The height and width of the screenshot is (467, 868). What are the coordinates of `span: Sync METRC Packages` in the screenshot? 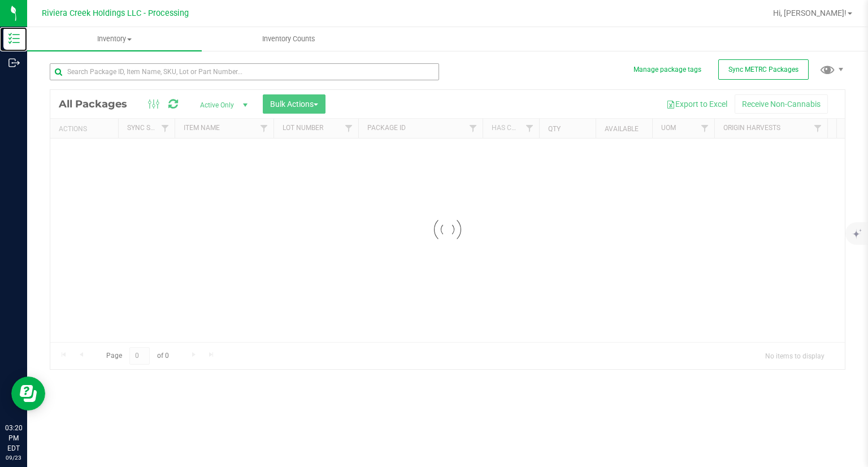 It's located at (763, 70).